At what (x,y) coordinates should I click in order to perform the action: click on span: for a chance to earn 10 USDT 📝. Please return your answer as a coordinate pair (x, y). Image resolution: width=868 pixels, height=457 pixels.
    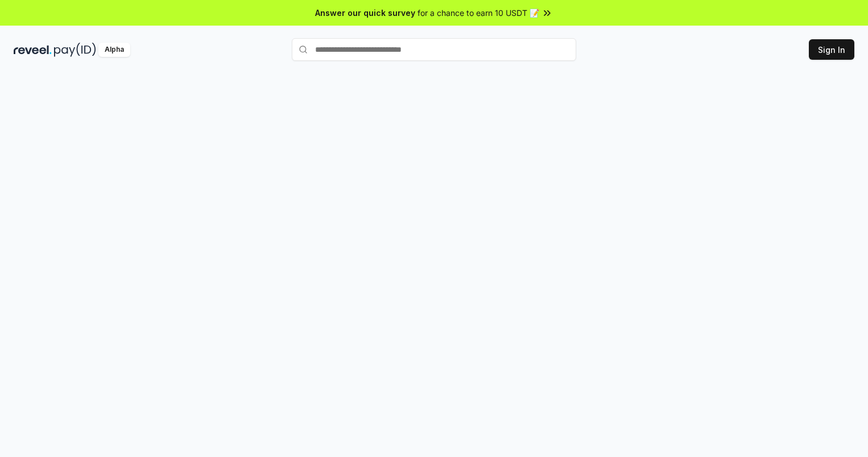
    Looking at the image, I should click on (479, 13).